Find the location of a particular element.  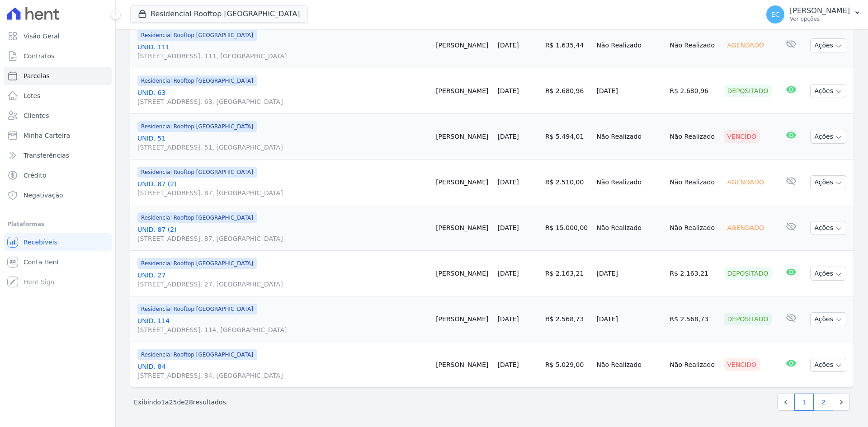

span: Minha Carteira is located at coordinates (46, 136).